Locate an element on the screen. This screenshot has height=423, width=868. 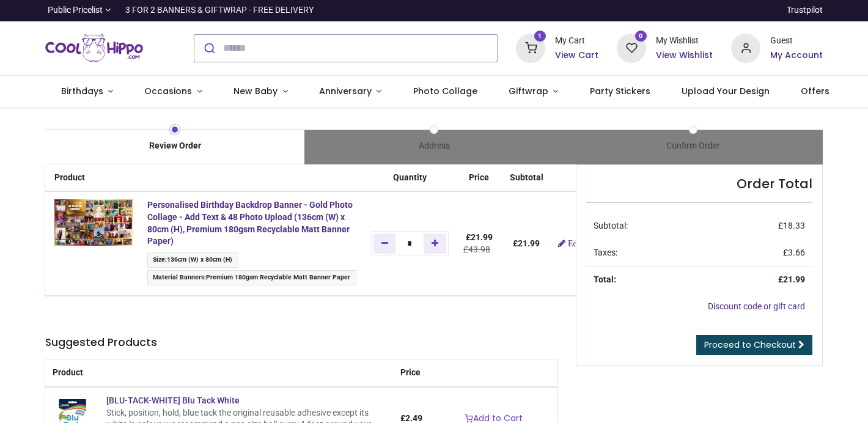
a: Remove one is located at coordinates (384, 243).